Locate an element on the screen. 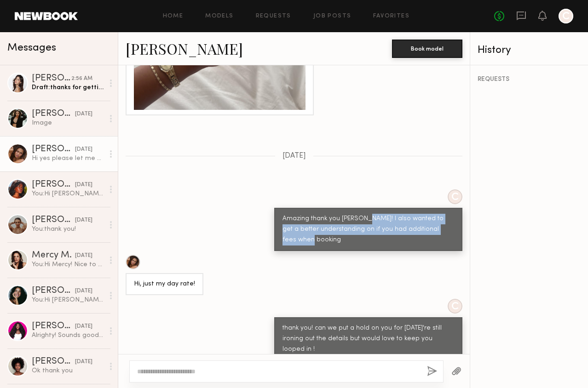  div: 2:56 AM is located at coordinates (82, 78).